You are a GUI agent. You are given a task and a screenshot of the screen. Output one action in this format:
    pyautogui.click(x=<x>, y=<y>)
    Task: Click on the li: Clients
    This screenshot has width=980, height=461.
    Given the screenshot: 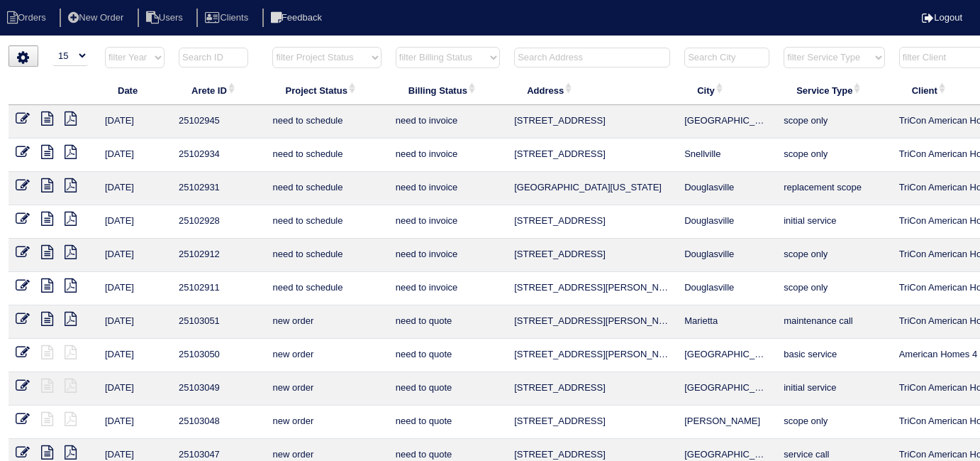 What is the action you would take?
    pyautogui.click(x=228, y=18)
    